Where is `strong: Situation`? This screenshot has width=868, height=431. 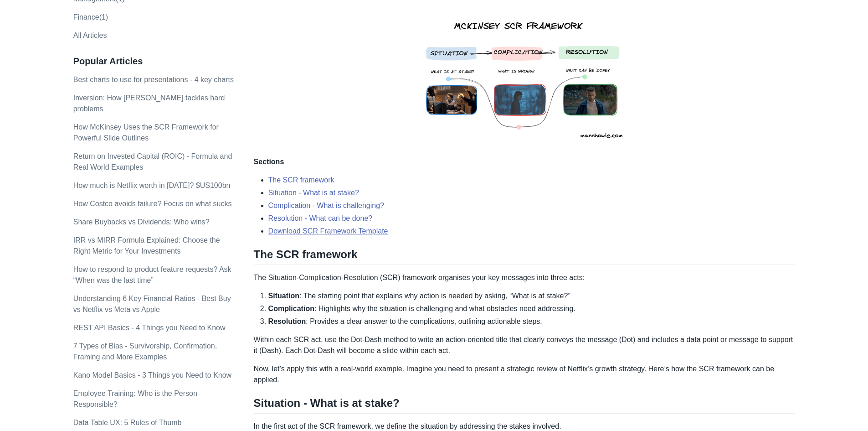
strong: Situation is located at coordinates (284, 295).